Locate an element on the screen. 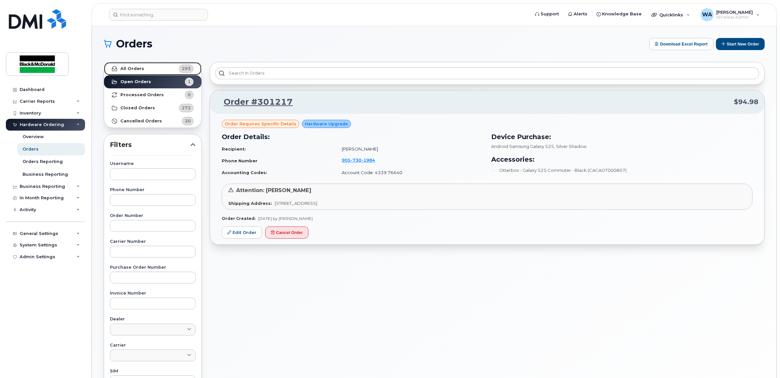  a: Processed Orders0 is located at coordinates (153, 95).